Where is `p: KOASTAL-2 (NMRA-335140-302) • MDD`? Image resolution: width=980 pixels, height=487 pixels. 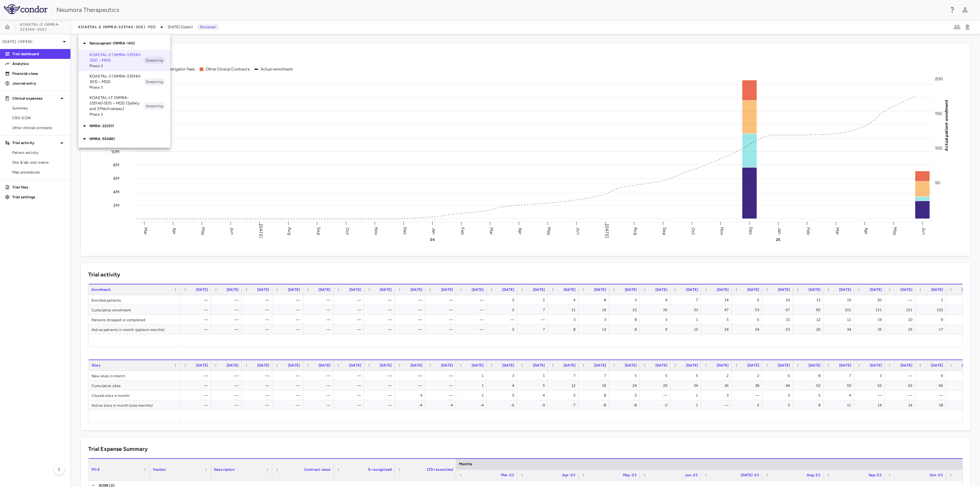 p: KOASTAL-2 (NMRA-335140-302) • MDD is located at coordinates (116, 58).